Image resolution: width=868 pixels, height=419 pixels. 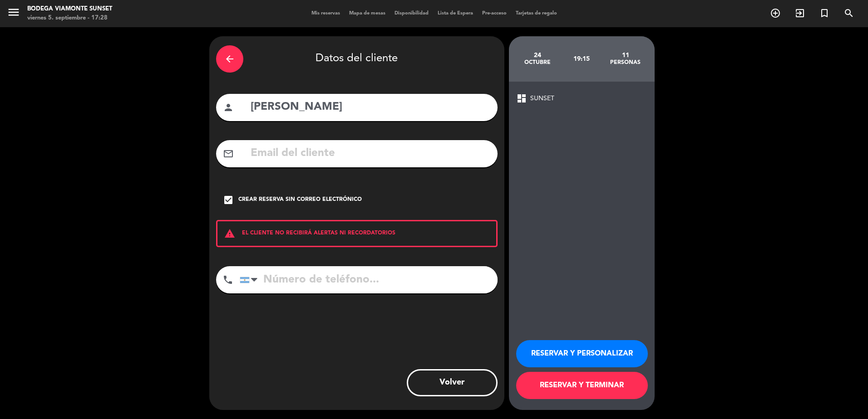 What do you see at coordinates (800, 13) in the screenshot?
I see `i: exit_to_app` at bounding box center [800, 13].